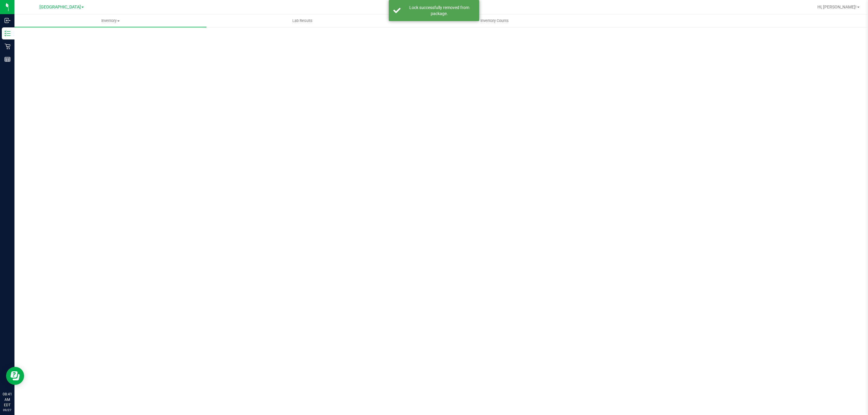 The image size is (868, 415). What do you see at coordinates (302, 21) in the screenshot?
I see `span: Lab Results` at bounding box center [302, 21].